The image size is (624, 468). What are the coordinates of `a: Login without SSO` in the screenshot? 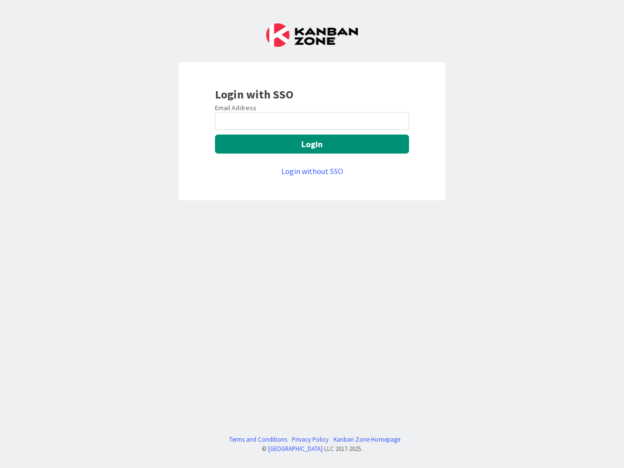 It's located at (312, 171).